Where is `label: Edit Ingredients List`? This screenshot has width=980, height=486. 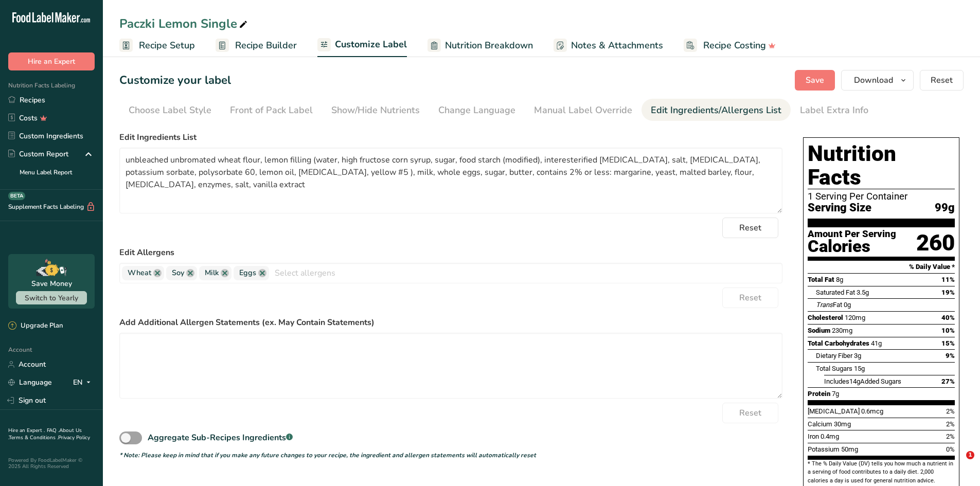 label: Edit Ingredients List is located at coordinates (451, 137).